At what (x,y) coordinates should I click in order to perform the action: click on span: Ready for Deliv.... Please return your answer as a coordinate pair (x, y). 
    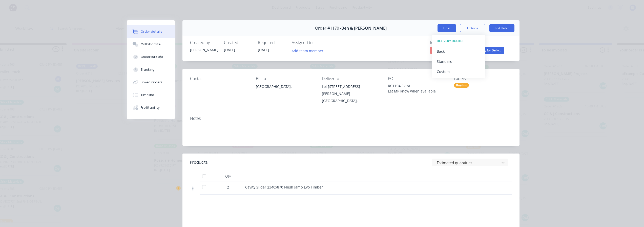
    Looking at the image, I should click on (489, 50).